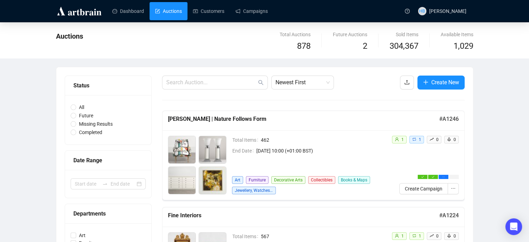 The image size is (529, 242). Describe the element at coordinates (168, 11) in the screenshot. I see `a: Auctions` at that location.